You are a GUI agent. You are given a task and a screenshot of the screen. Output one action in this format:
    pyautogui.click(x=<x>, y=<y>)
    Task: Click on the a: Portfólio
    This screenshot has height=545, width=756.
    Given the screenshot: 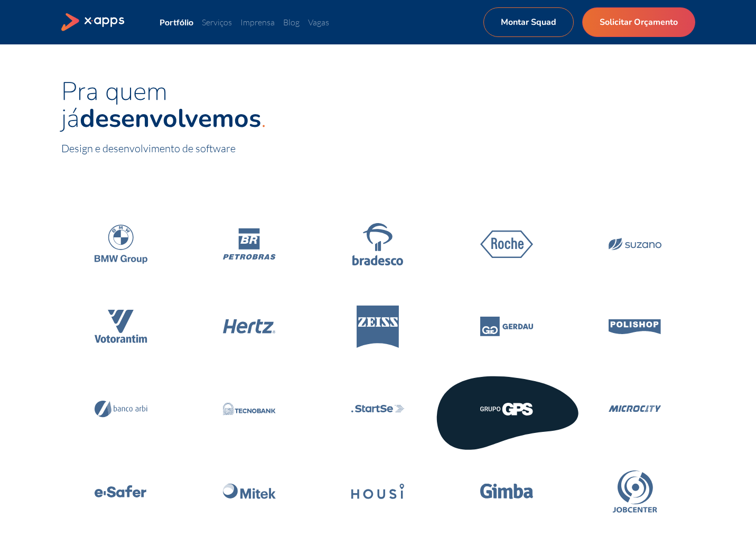 What is the action you would take?
    pyautogui.click(x=177, y=22)
    